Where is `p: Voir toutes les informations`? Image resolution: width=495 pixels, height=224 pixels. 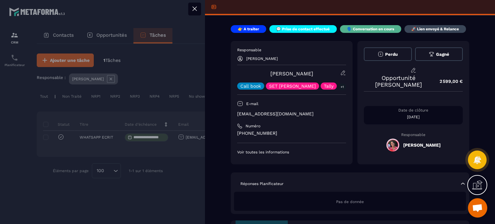 p: Voir toutes les informations is located at coordinates (292, 152).